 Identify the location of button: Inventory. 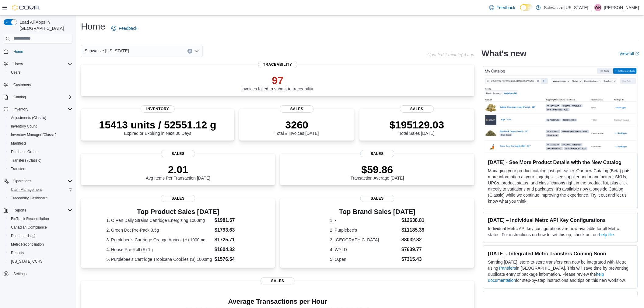
(38, 109).